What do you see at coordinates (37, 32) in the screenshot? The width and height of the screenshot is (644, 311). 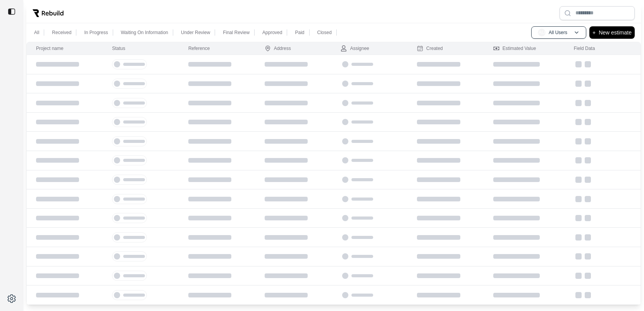 I see `p: All` at bounding box center [37, 32].